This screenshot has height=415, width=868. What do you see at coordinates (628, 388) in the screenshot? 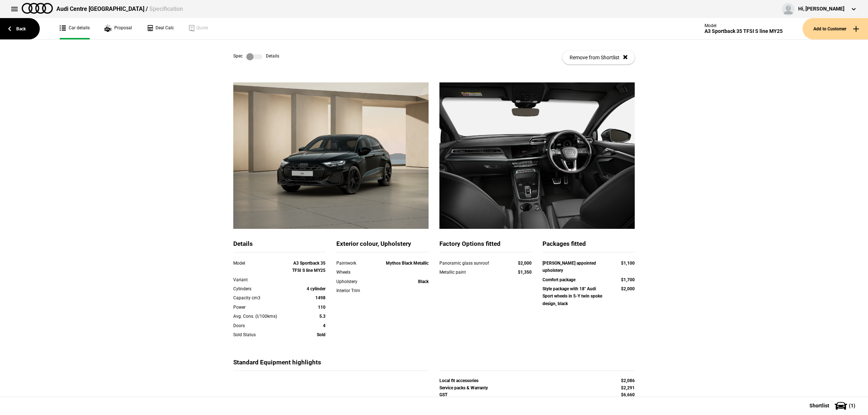
I see `strong: $2,291` at bounding box center [628, 388].